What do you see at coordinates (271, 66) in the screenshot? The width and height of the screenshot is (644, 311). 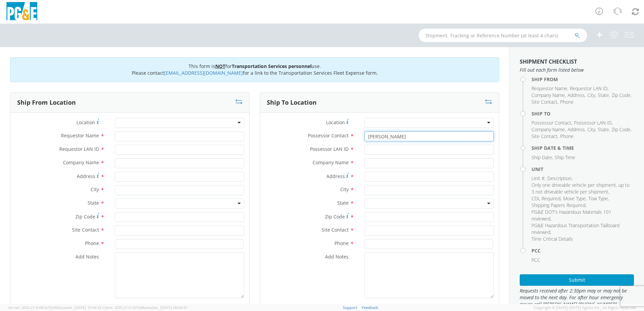 I see `b: Transportation Services personnel` at bounding box center [271, 66].